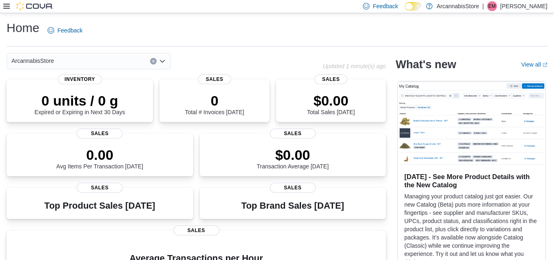  What do you see at coordinates (355, 66) in the screenshot?
I see `p: Updated 1 minute(s) ago` at bounding box center [355, 66].